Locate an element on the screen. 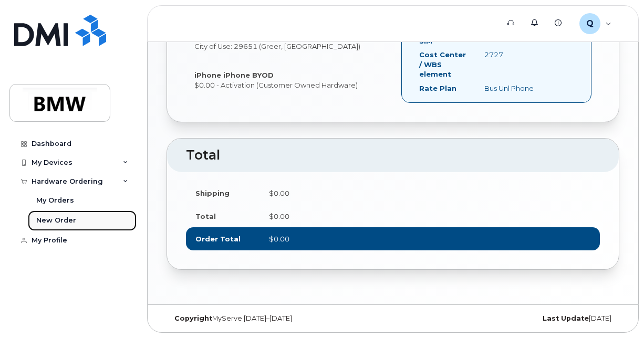  div: QTE8625 is located at coordinates (595, 24).